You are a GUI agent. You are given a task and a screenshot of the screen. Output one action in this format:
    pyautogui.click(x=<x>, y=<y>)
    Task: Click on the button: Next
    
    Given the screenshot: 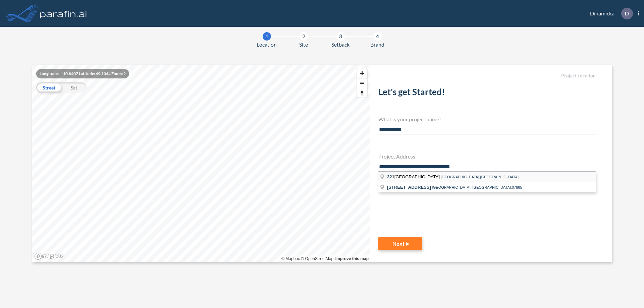 What is the action you would take?
    pyautogui.click(x=400, y=244)
    